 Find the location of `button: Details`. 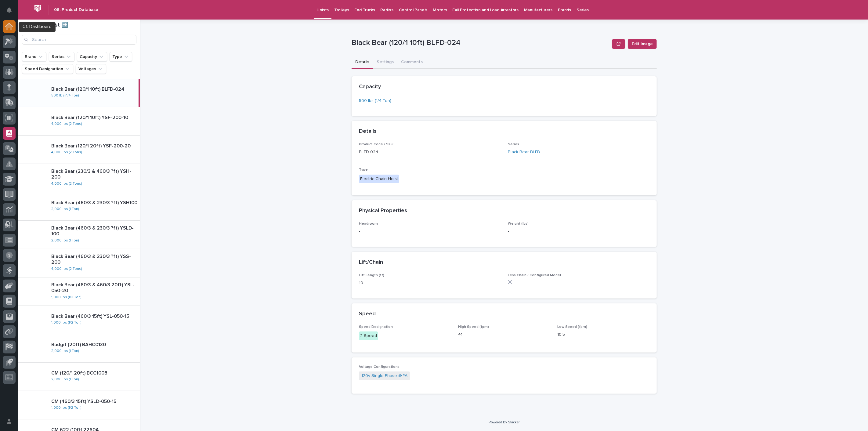

button: Details is located at coordinates (362, 62).